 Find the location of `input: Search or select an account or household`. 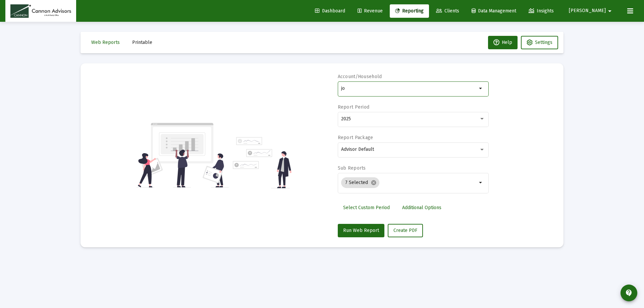

input: Search or select an account or household is located at coordinates (409, 89).